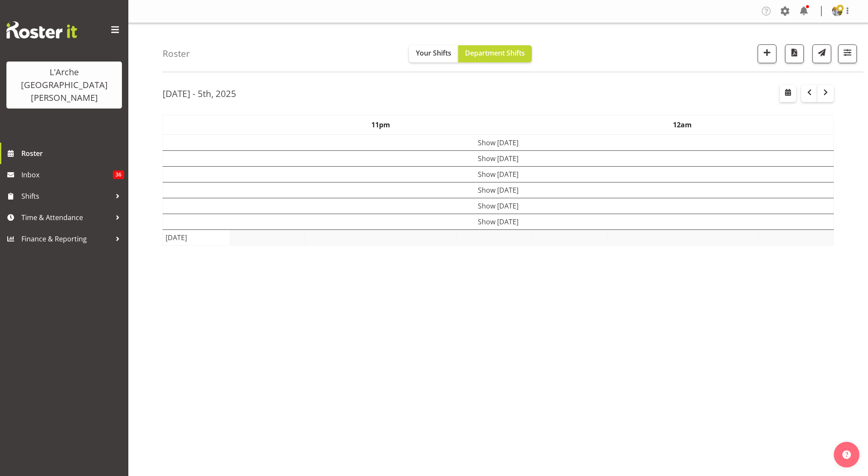  Describe the element at coordinates (381, 125) in the screenshot. I see `th: 11pm` at that location.